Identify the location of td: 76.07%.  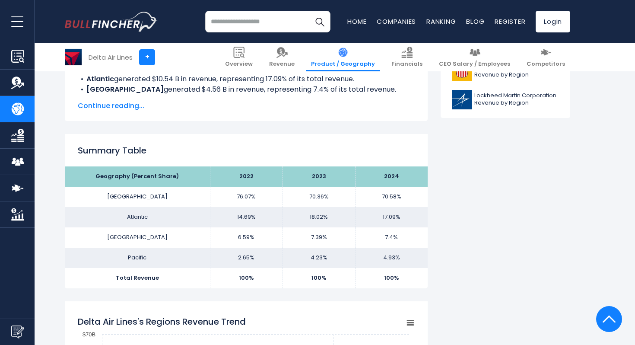
(246, 196).